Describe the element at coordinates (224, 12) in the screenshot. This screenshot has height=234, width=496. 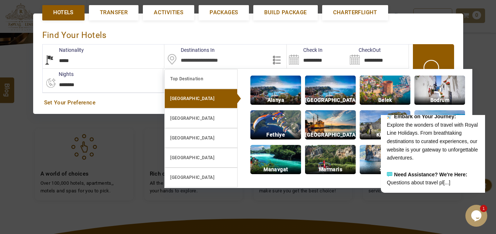
I see `span: Packages` at that location.